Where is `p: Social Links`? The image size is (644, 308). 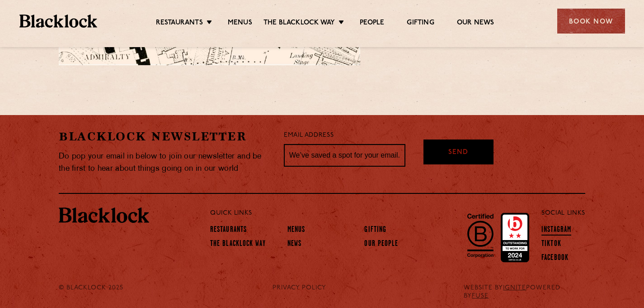
p: Social Links is located at coordinates (563, 213).